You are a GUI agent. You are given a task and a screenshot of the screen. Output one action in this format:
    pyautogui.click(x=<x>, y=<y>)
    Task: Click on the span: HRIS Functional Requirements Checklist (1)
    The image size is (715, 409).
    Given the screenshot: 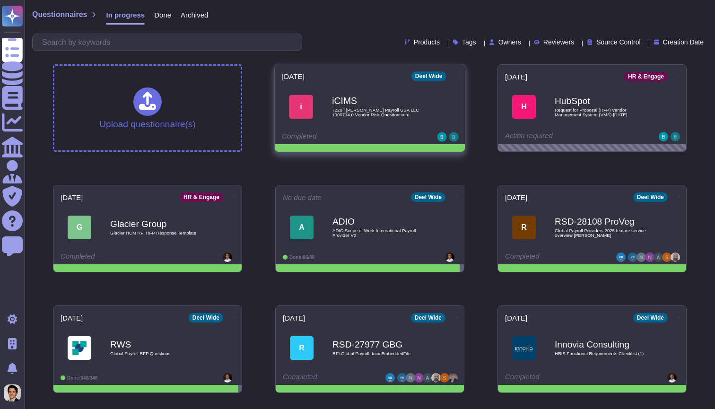 What is the action you would take?
    pyautogui.click(x=602, y=354)
    